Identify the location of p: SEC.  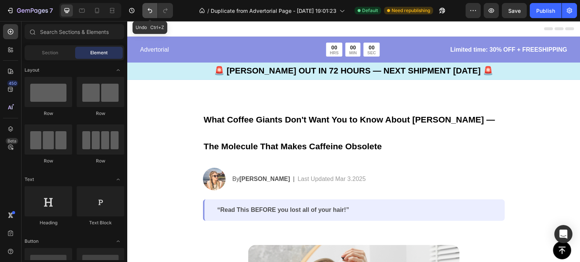
(244, 32).